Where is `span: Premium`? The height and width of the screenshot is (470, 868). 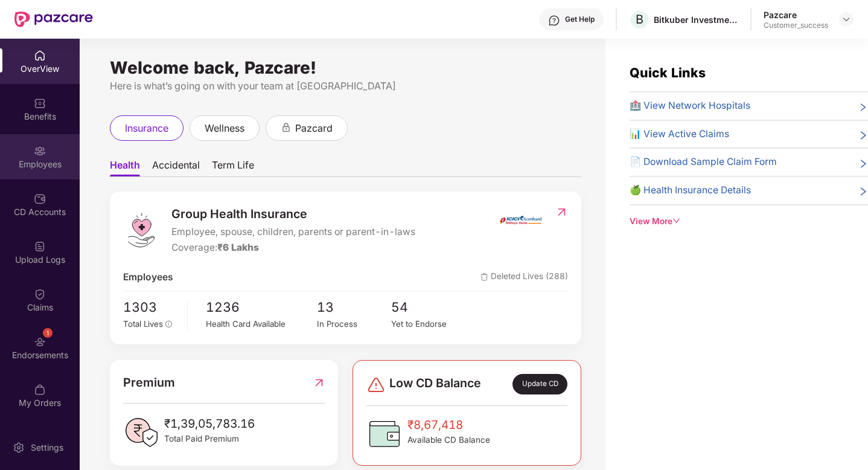 span: Premium is located at coordinates (149, 383).